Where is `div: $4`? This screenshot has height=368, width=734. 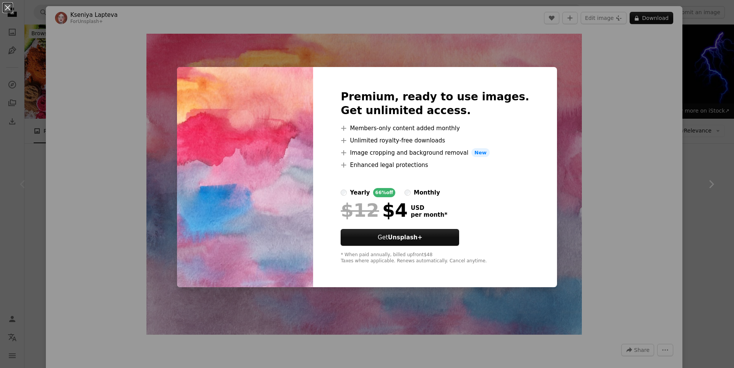 div: $4 is located at coordinates (374, 210).